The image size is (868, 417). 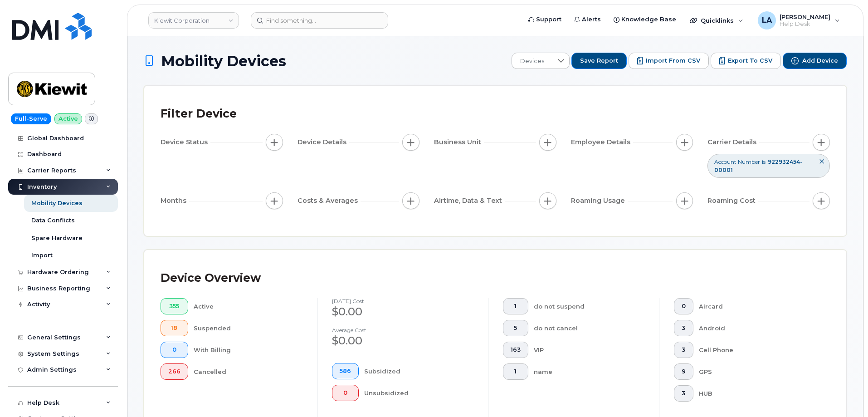 What do you see at coordinates (174, 371) in the screenshot?
I see `span: 266` at bounding box center [174, 371].